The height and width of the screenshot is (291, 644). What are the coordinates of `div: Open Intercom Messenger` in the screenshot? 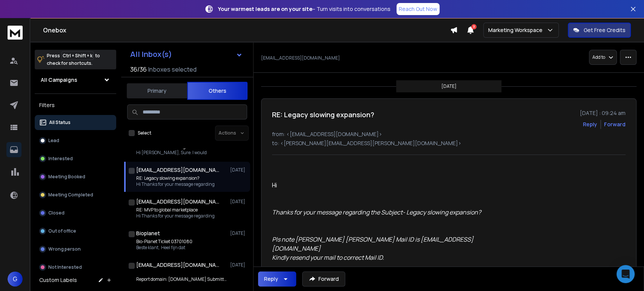 It's located at (626, 275).